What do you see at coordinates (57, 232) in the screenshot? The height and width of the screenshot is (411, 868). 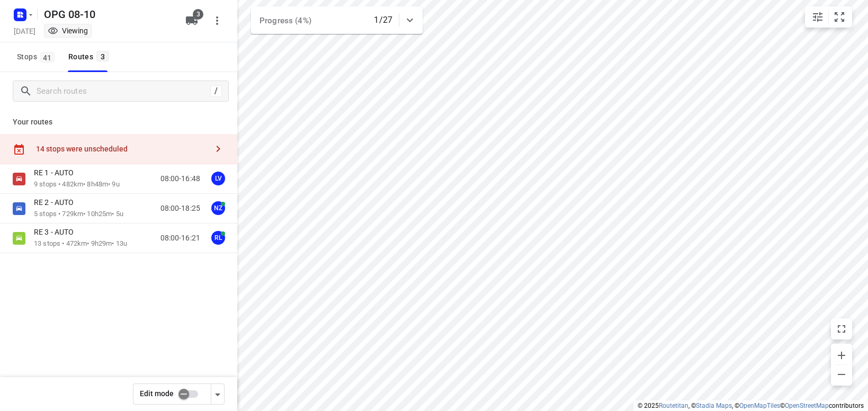 I see `p: RE 3 - AUTO` at bounding box center [57, 232].